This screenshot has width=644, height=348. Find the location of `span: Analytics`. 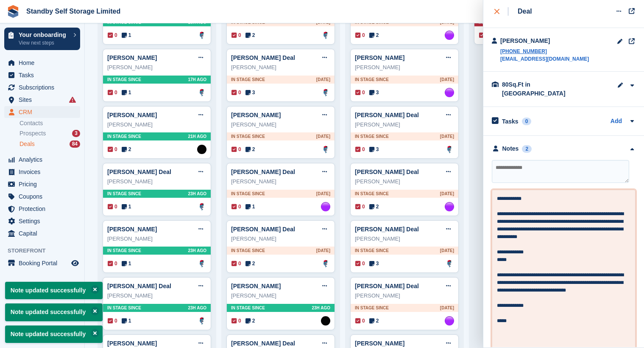

span: Analytics is located at coordinates (44, 159).